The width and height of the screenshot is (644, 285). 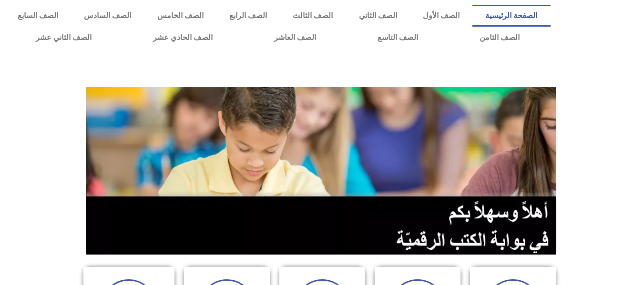 I want to click on a: الصف الثامن, so click(x=499, y=38).